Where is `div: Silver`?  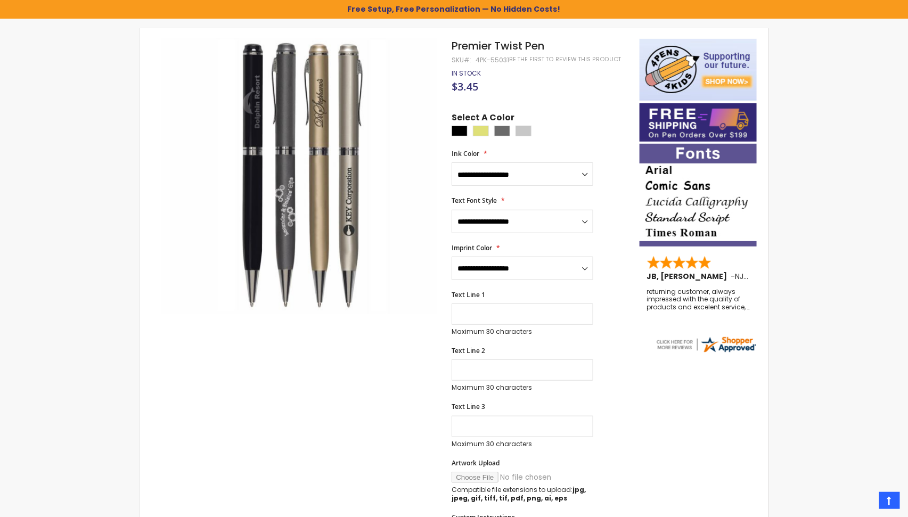
div: Silver is located at coordinates (523, 131).